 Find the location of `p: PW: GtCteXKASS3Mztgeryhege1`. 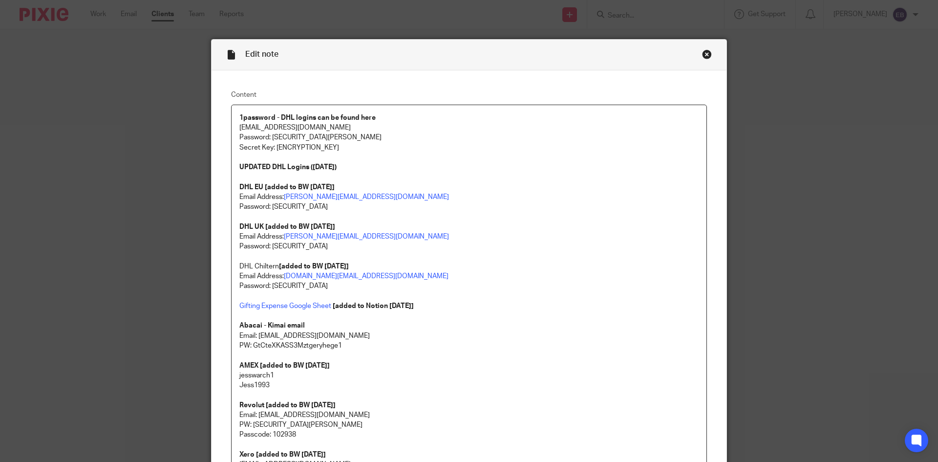

p: PW: GtCteXKASS3Mztgeryhege1 is located at coordinates (469, 345).